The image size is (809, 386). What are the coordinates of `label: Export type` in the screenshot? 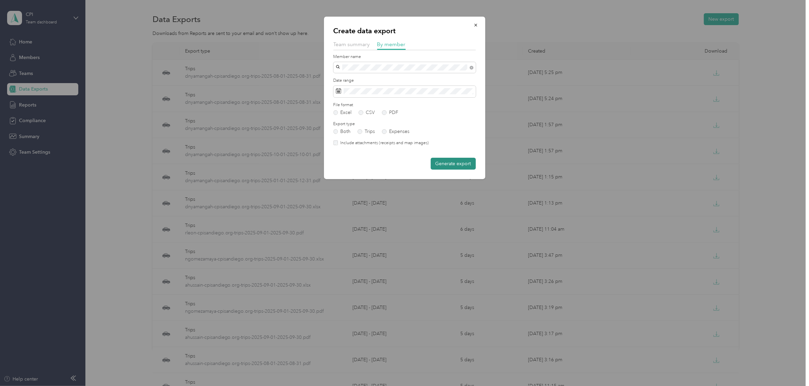 It's located at (405, 124).